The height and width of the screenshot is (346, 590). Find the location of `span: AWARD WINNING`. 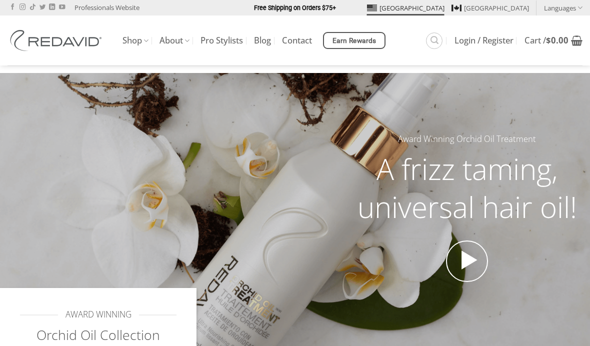

span: AWARD WINNING is located at coordinates (98, 314).